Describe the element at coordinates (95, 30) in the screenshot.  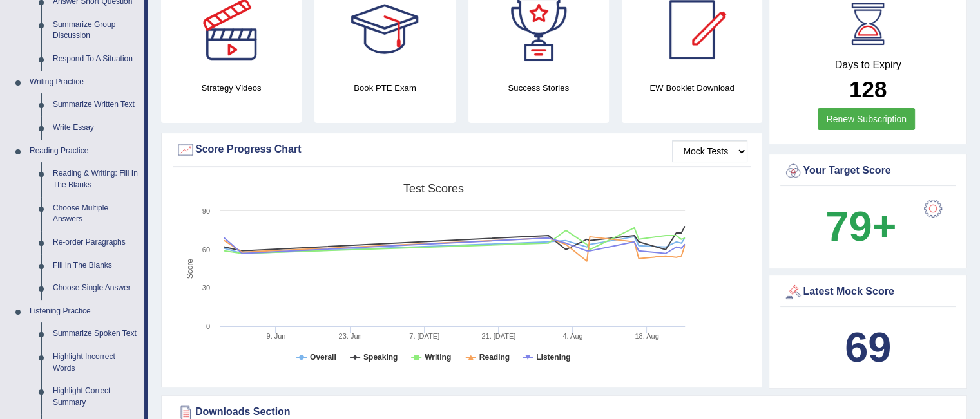
I see `a: Summarize Group Discussion` at that location.